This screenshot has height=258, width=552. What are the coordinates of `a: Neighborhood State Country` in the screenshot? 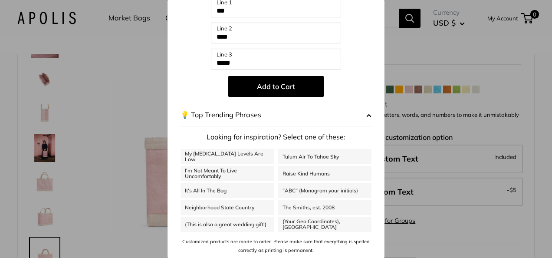 It's located at (227, 207).